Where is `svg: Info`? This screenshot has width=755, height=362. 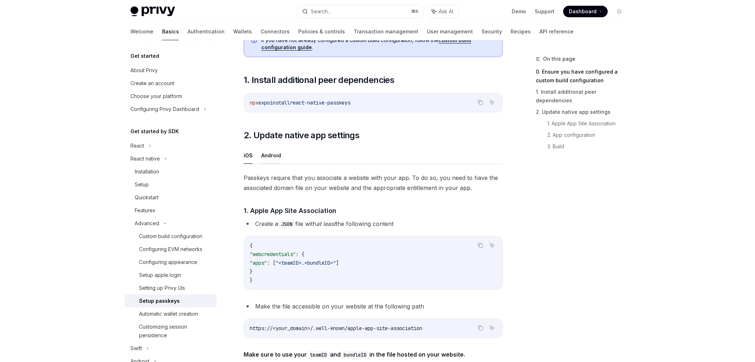
svg: Info is located at coordinates (255, 41).